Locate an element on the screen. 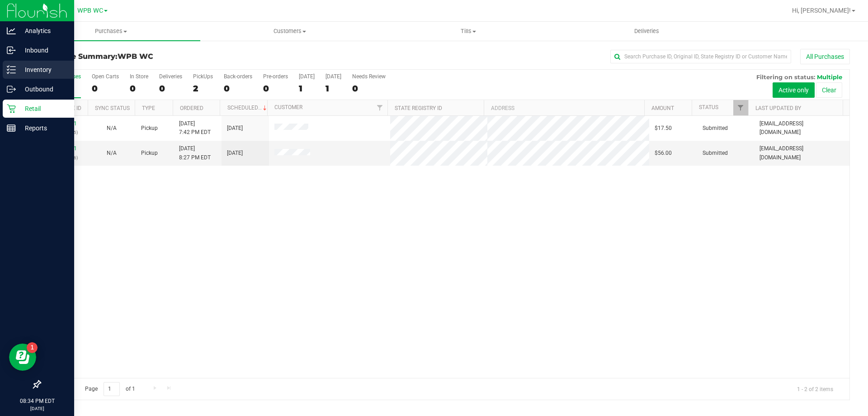 The image size is (868, 416). a: State Registry ID is located at coordinates (418, 108).